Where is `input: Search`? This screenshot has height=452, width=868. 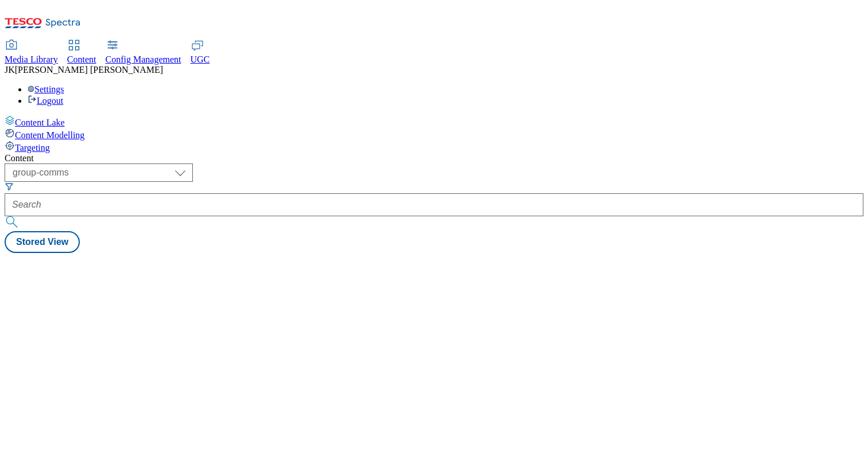
input: Search is located at coordinates (434, 205).